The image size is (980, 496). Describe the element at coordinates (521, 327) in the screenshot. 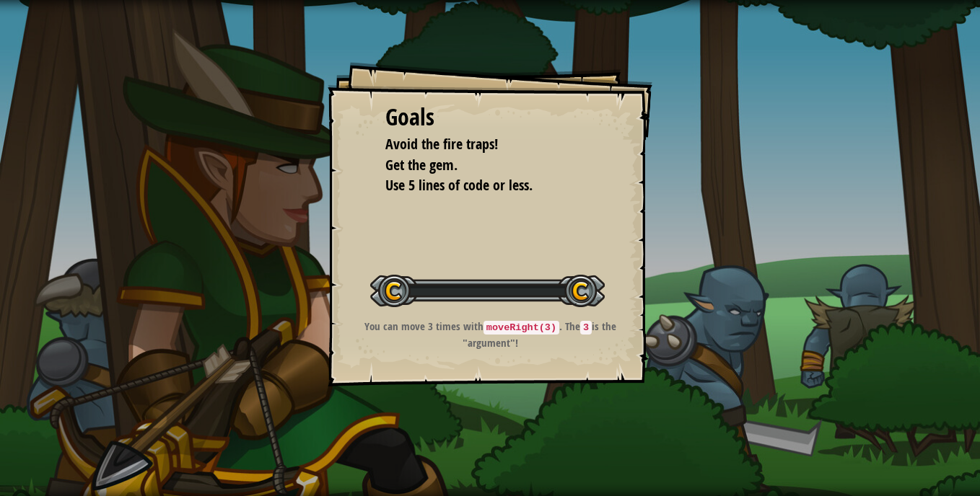

I see `code: moveRight(3)` at that location.